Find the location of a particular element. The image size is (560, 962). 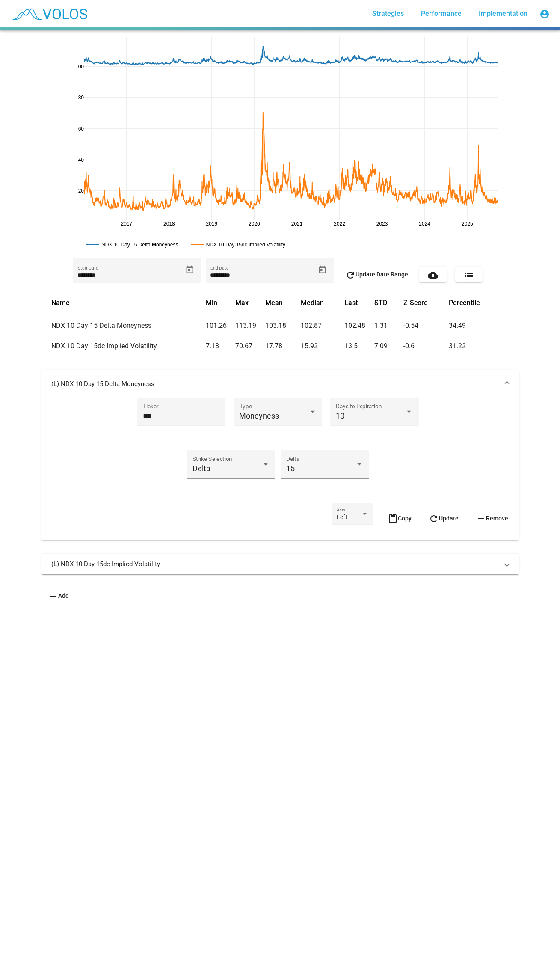

span: Remove is located at coordinates (493, 518).